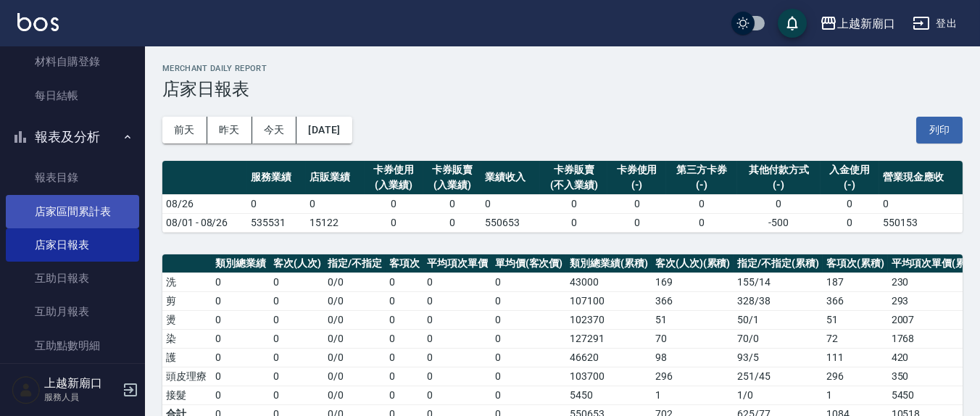 The height and width of the screenshot is (416, 980). Describe the element at coordinates (778, 339) in the screenshot. I see `td: 70 / 0` at that location.